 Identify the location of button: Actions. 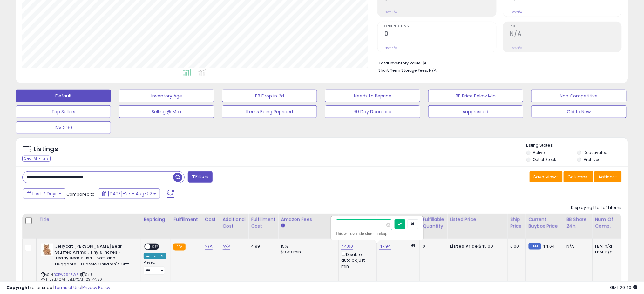
(608, 177).